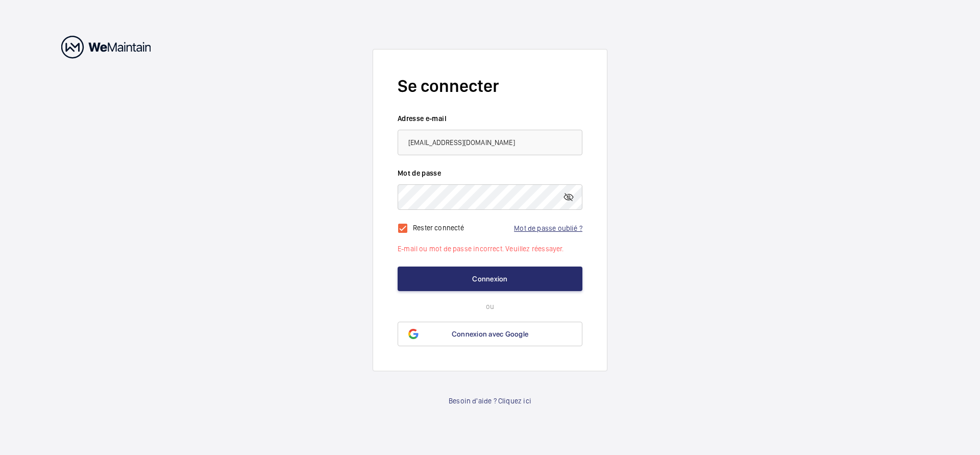  I want to click on label: Rester connecté, so click(438, 228).